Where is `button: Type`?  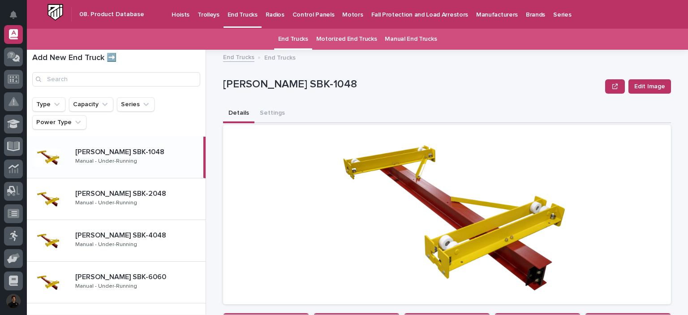 button: Type is located at coordinates (49, 104).